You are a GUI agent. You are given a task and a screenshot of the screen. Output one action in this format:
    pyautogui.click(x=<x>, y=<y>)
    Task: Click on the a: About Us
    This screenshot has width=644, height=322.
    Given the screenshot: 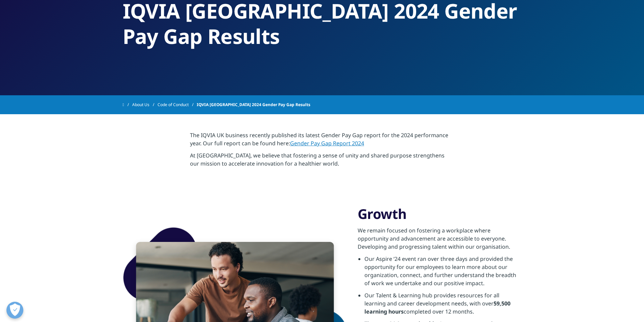 What is the action you would take?
    pyautogui.click(x=145, y=105)
    